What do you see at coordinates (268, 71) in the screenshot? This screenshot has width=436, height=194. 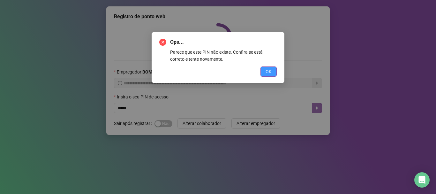 I see `span: OK` at bounding box center [268, 71].